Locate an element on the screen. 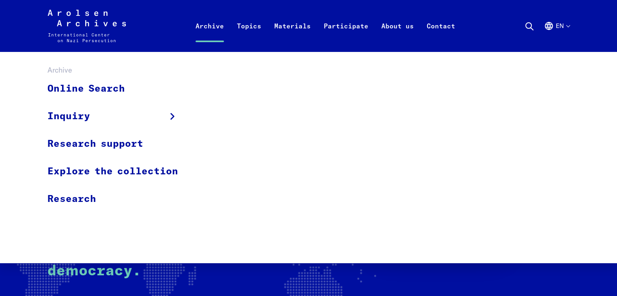  a: Research is located at coordinates (118, 199).